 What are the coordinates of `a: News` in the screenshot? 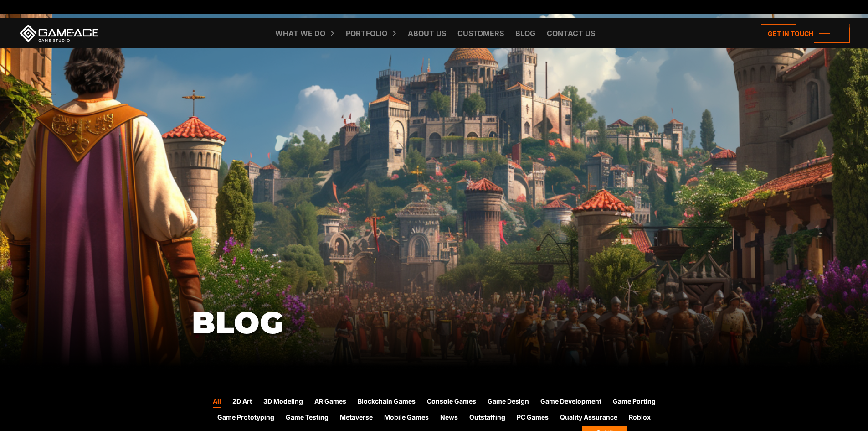 It's located at (449, 418).